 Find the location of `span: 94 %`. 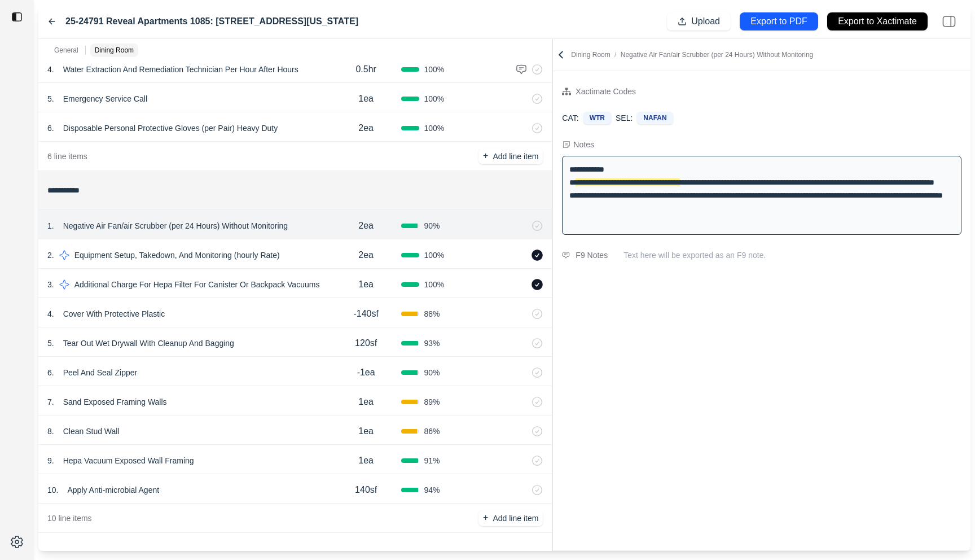

span: 94 % is located at coordinates (432, 490).